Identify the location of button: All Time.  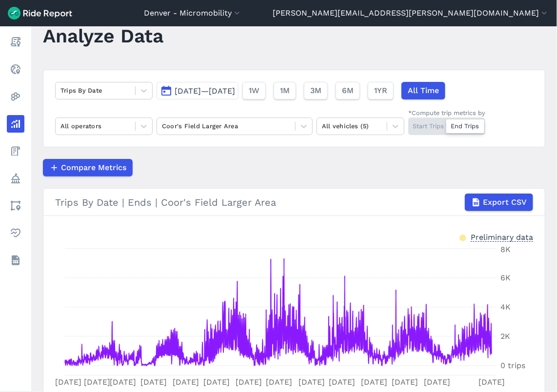
(423, 91).